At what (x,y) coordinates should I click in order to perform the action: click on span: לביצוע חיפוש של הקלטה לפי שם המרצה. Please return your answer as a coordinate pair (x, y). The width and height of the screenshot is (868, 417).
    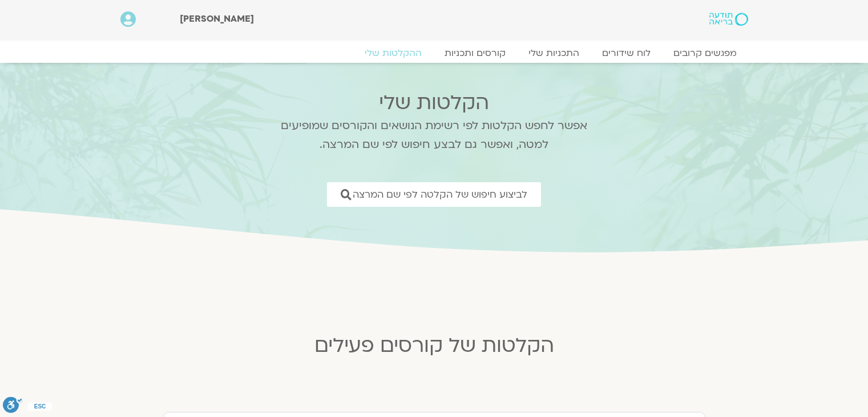
    Looking at the image, I should click on (440, 194).